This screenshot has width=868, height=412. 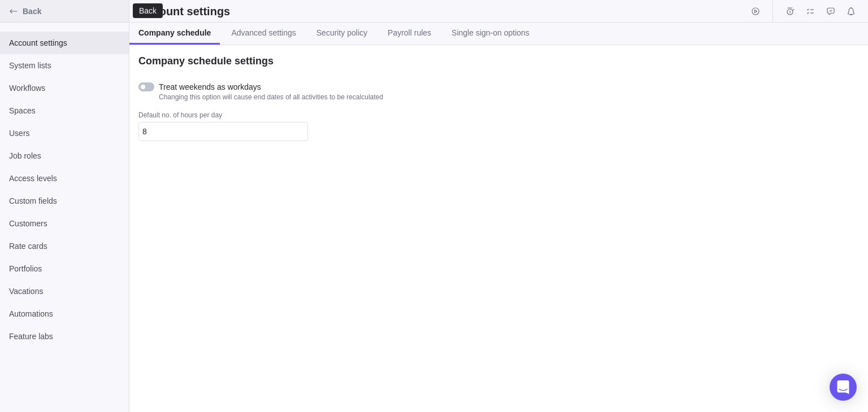 I want to click on span: Single sign-on options, so click(x=491, y=33).